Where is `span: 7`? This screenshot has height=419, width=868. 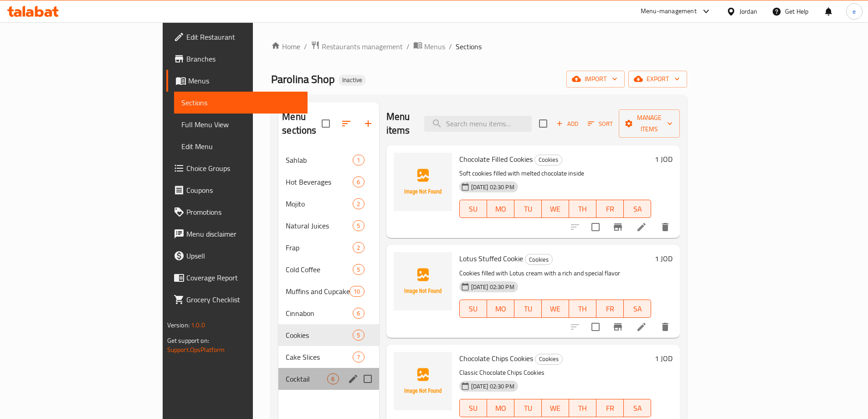 span: 7 is located at coordinates (358, 357).